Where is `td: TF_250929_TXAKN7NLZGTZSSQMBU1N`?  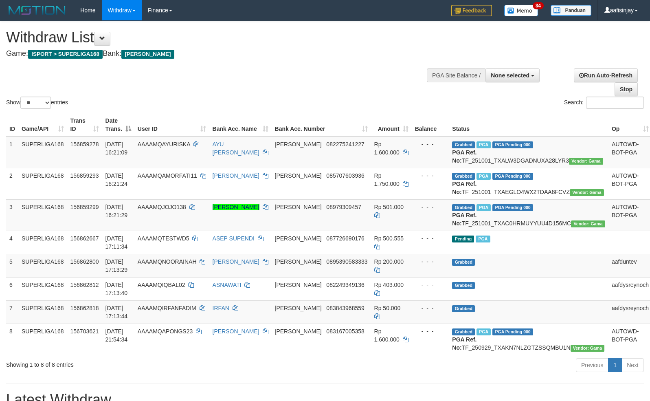
td: TF_250929_TXAKN7NLZGTZSSQMBU1N is located at coordinates (529, 339).